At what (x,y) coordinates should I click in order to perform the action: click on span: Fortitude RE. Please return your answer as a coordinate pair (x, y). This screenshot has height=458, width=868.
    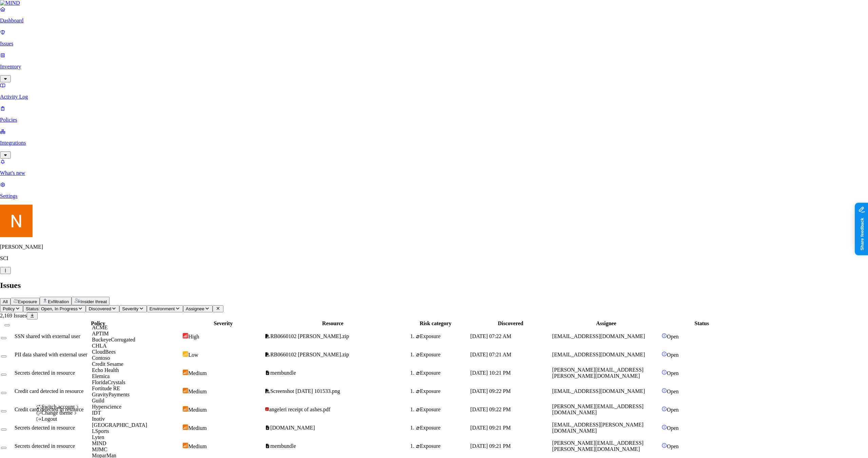
    Looking at the image, I should click on (106, 388).